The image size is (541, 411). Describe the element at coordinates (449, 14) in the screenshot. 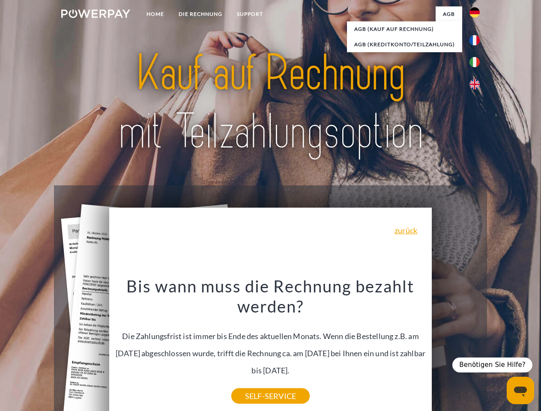

I see `a: agb` at that location.